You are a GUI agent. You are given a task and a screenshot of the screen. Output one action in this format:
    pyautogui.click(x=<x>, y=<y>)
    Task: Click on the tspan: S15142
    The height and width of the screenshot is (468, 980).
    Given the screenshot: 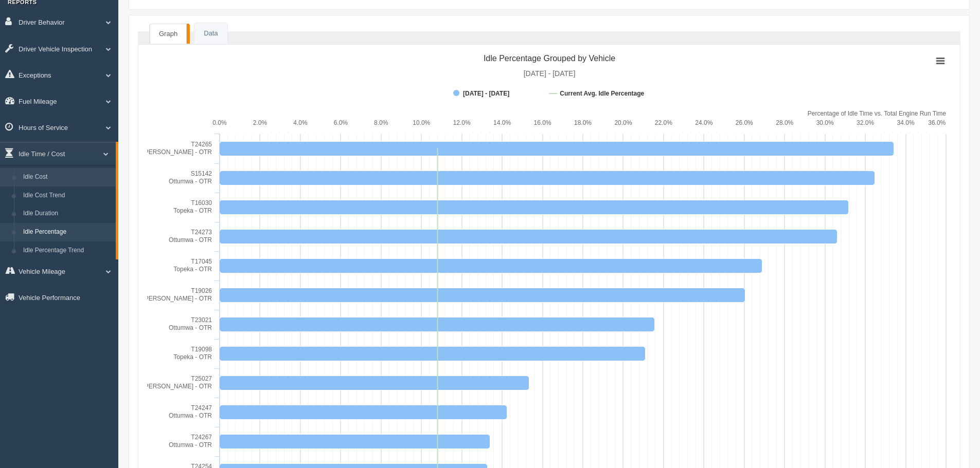 What is the action you would take?
    pyautogui.click(x=201, y=174)
    